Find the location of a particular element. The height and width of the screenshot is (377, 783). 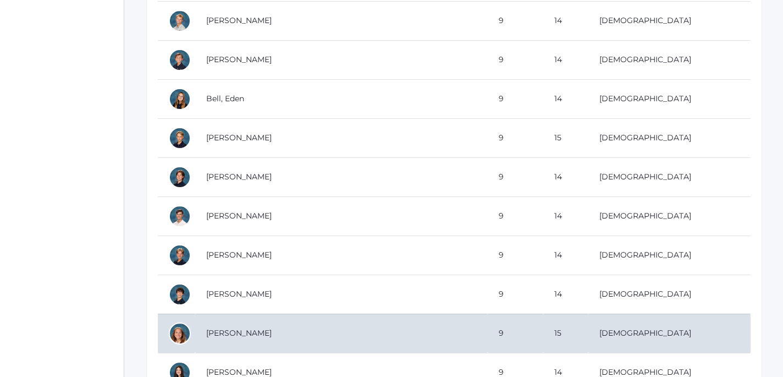

div: James Hibbard is located at coordinates (180, 294).